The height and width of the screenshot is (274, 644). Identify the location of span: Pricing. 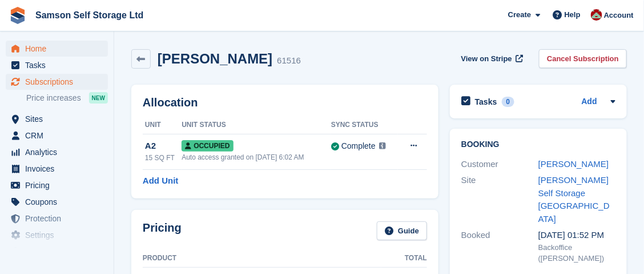
(59, 185).